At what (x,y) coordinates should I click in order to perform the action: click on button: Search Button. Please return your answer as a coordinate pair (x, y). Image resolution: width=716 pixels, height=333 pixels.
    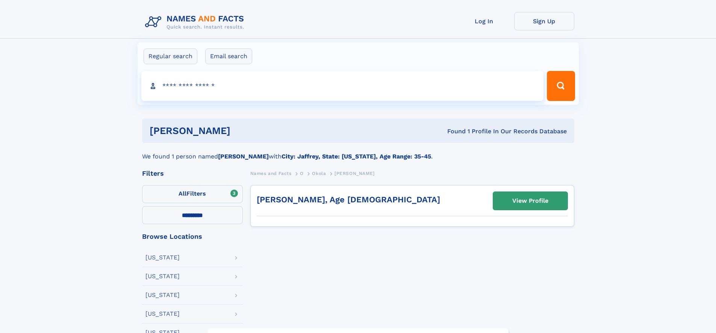
    Looking at the image, I should click on (560, 86).